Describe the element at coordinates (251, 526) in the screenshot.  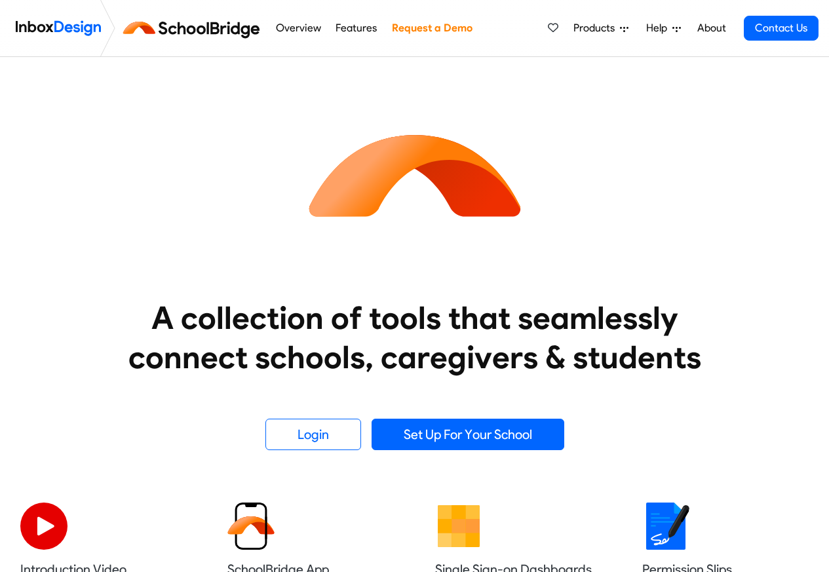
I see `img: 2022_01_13_icon_sb_app.svg` at that location.